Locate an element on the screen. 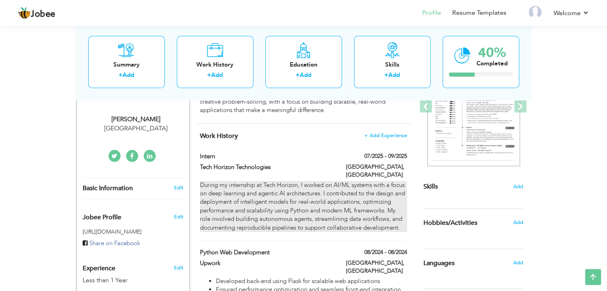  span: Share on Facebook is located at coordinates (115, 243).